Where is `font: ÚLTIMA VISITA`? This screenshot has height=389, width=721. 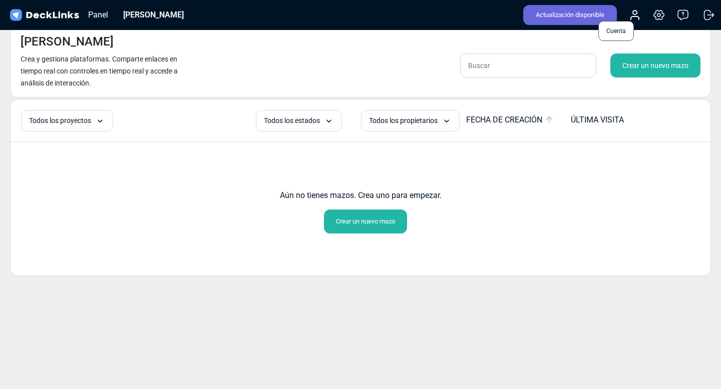 font: ÚLTIMA VISITA is located at coordinates (597, 120).